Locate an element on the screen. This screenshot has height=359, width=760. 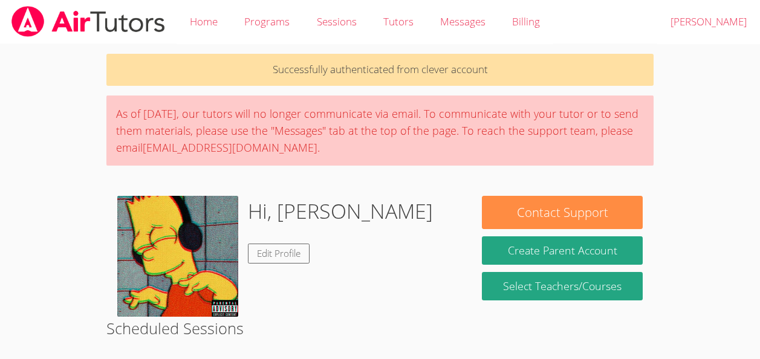
a: Select Teachers/Courses is located at coordinates (562, 286).